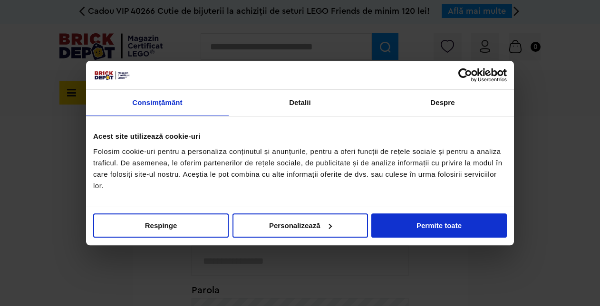  I want to click on div: Acest site utilizează cookie-uri, so click(300, 136).